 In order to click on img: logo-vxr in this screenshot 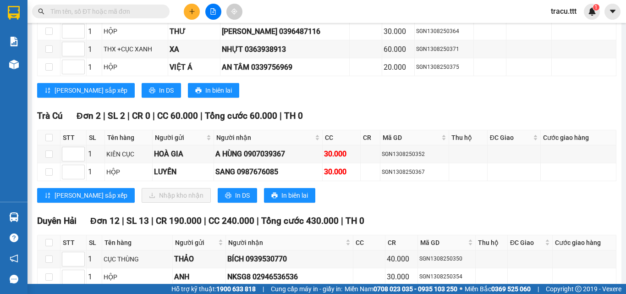, I will do `click(14, 13)`.